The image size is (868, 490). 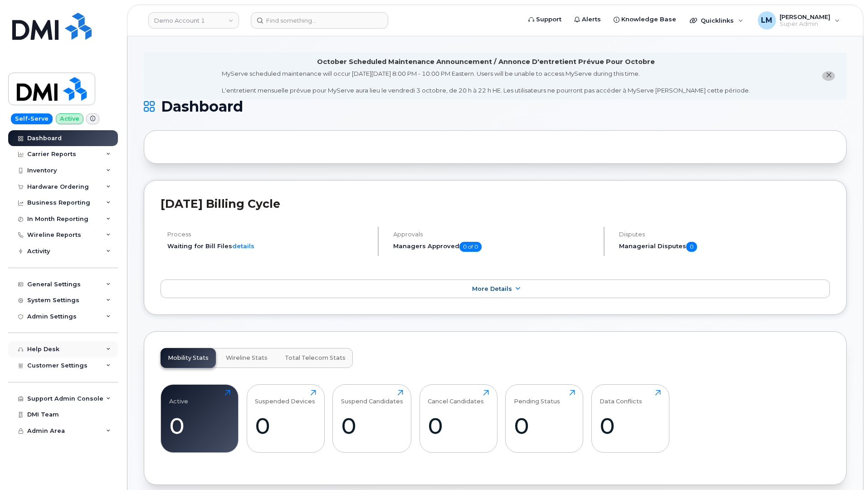 I want to click on a: Cancel Candidates0, so click(x=458, y=418).